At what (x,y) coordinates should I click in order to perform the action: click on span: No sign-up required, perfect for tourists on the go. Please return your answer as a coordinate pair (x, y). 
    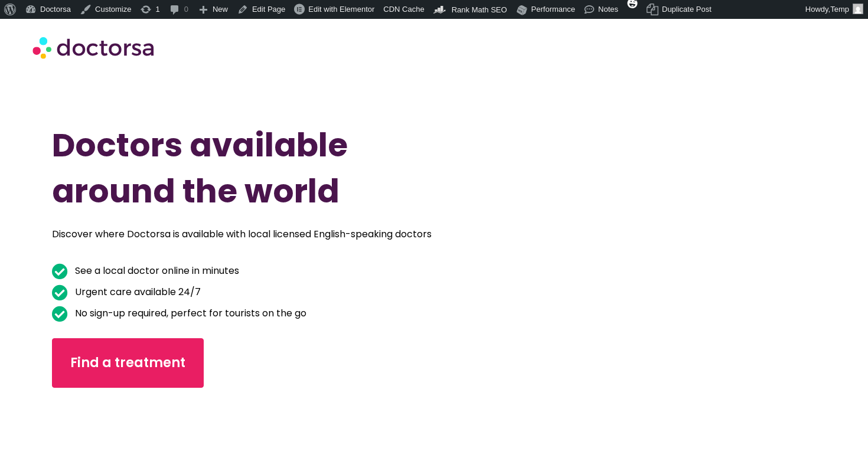
    Looking at the image, I should click on (189, 313).